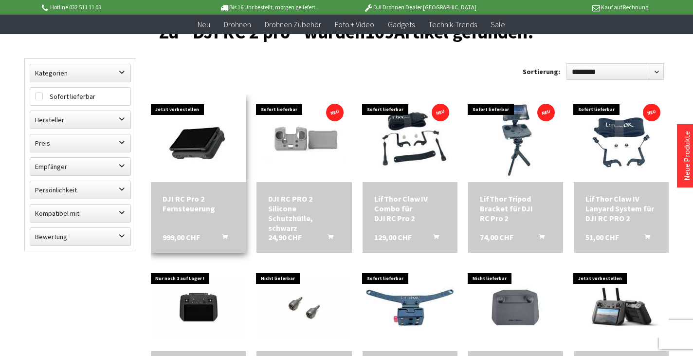  Describe the element at coordinates (304, 213) in the screenshot. I see `div: DJI RC PRO 2 Silicone Schutzhülle, schwarz` at that location.